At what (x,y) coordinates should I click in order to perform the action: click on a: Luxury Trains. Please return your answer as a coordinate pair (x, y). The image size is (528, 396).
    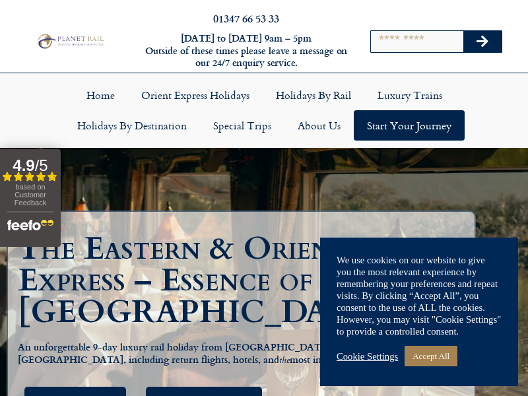
    Looking at the image, I should click on (410, 95).